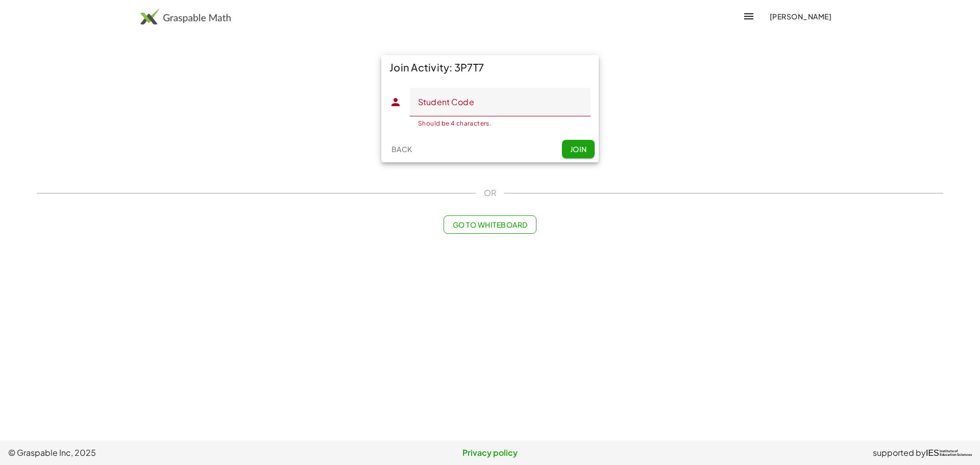 This screenshot has height=465, width=980. Describe the element at coordinates (402, 149) in the screenshot. I see `button: Back` at that location.